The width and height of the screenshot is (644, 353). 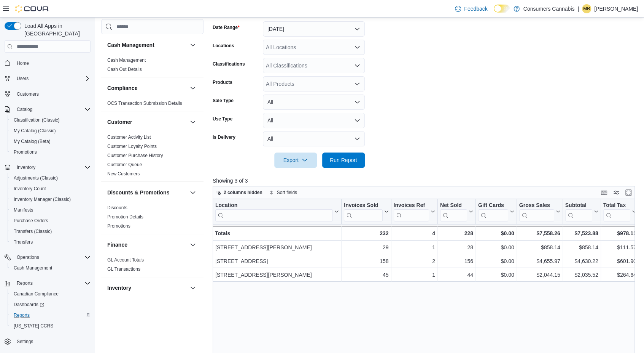 I want to click on button: Reports, so click(x=51, y=315).